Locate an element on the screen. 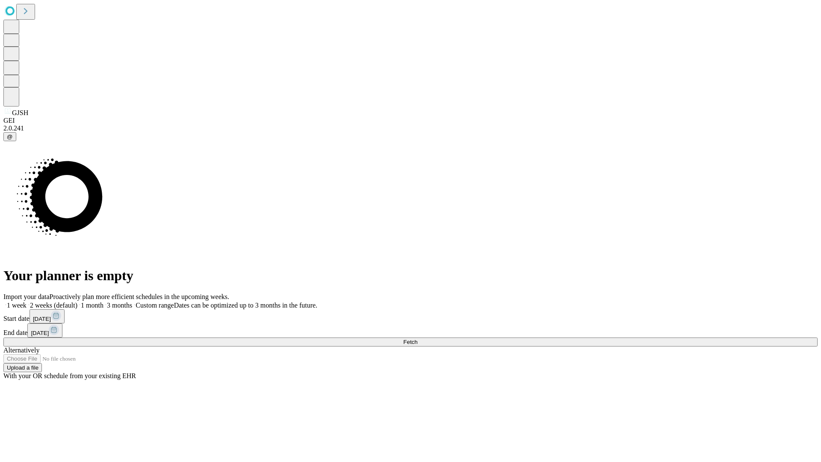 This screenshot has width=821, height=462. span: Dates can be optimized up to 3 months in the future. is located at coordinates (245, 305).